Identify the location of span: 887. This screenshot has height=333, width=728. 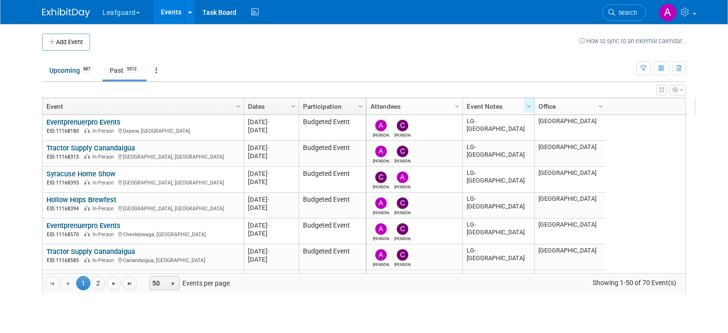
(87, 69).